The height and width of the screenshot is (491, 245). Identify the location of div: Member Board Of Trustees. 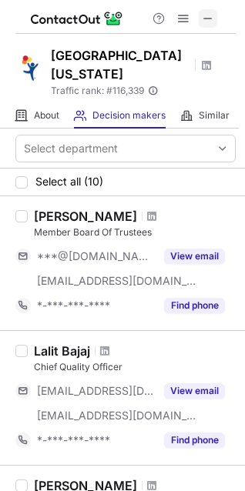
(135, 232).